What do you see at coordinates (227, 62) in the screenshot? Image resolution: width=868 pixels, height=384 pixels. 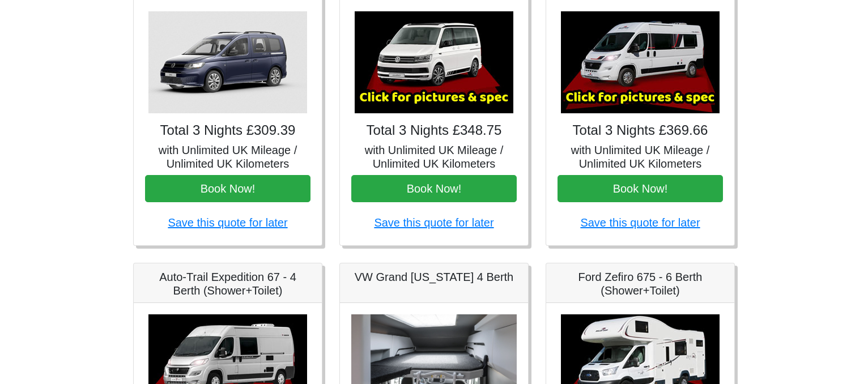 I see `img: VW Caddy California Maxi` at bounding box center [227, 62].